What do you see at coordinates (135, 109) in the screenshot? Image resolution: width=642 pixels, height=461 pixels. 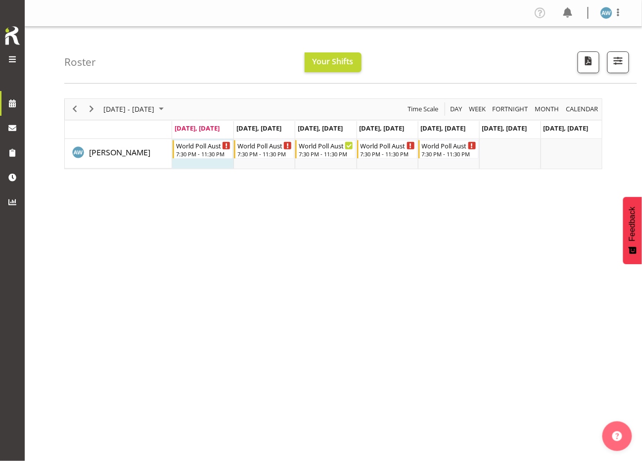 I see `button: September 2025` at bounding box center [135, 109].